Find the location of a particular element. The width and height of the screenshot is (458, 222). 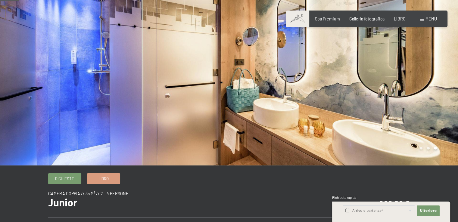

font: Spa Premium is located at coordinates (327, 19).